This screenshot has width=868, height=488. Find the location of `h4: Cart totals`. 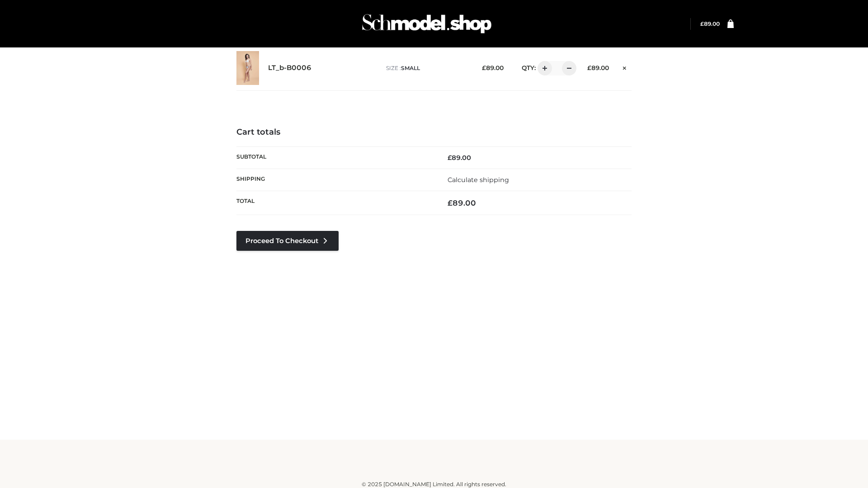

h4: Cart totals is located at coordinates (434, 133).